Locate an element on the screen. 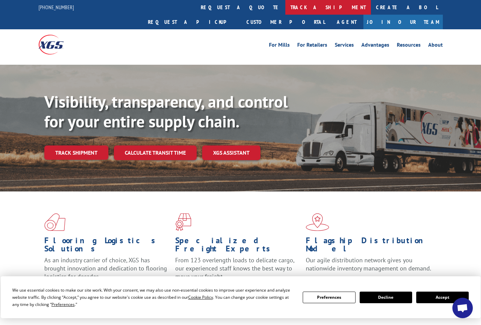 This screenshot has width=481, height=325. a: Calculate transit time is located at coordinates (155, 153).